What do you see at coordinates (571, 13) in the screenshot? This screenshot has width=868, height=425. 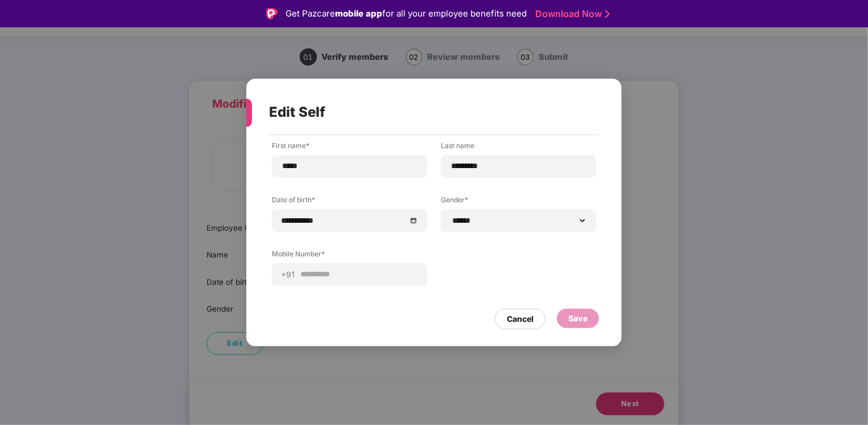 I see `a: Download Now` at bounding box center [571, 13].